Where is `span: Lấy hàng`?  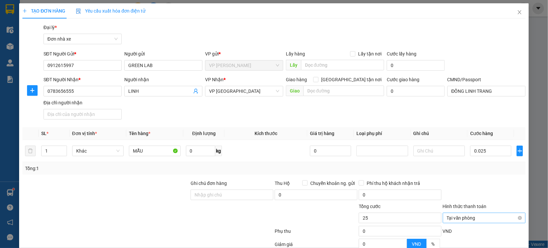
span: Lấy hàng is located at coordinates (296, 54).